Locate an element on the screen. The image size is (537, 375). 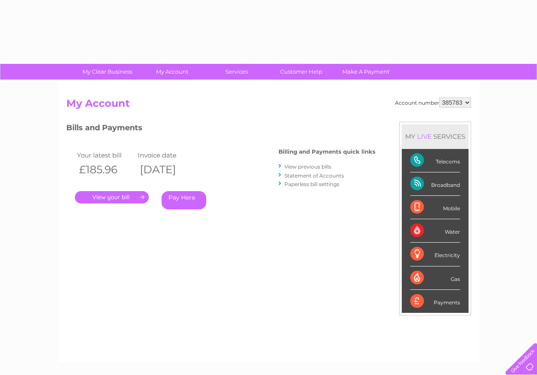
td: Your latest bill is located at coordinates (105, 155).